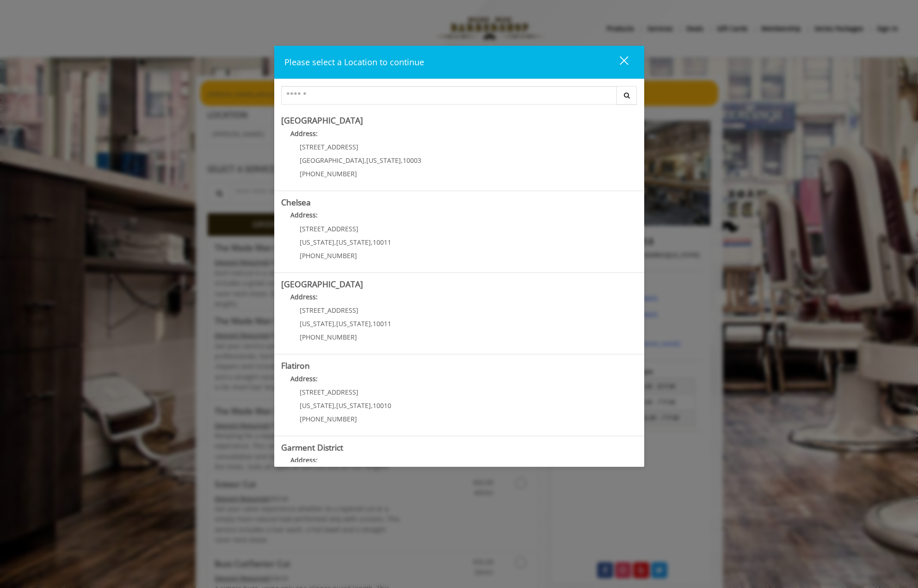 The height and width of the screenshot is (588, 918). What do you see at coordinates (296, 203) in the screenshot?
I see `b: Chelsea` at bounding box center [296, 203].